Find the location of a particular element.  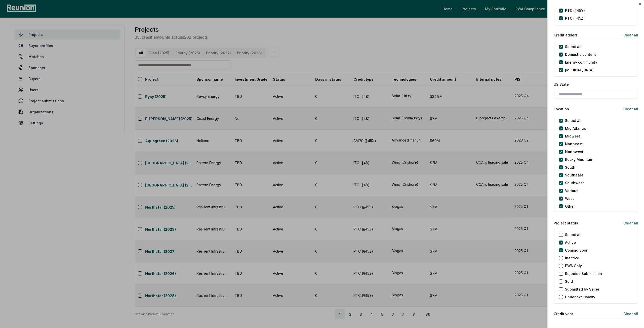

label: Credit year is located at coordinates (563, 314).